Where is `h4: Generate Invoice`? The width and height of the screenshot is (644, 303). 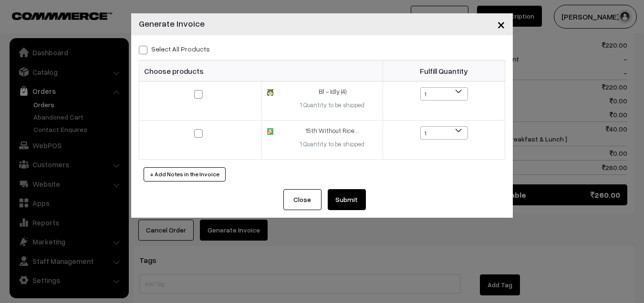 h4: Generate Invoice is located at coordinates (172, 23).